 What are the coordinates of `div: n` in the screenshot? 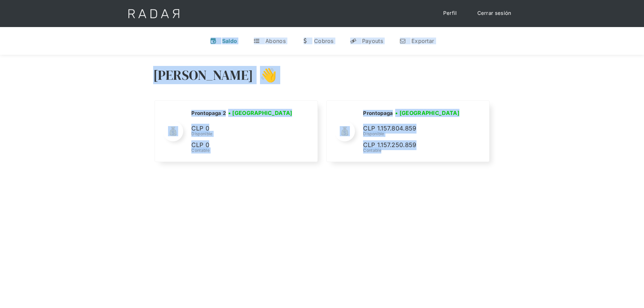 It's located at (402, 41).